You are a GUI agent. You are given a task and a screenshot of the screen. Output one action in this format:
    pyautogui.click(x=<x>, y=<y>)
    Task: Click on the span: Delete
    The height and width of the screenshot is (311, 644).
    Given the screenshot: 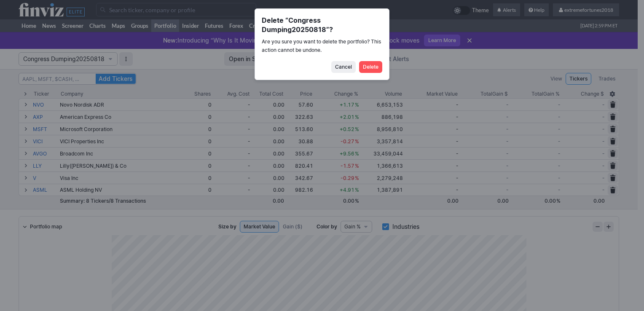 What is the action you would take?
    pyautogui.click(x=371, y=67)
    